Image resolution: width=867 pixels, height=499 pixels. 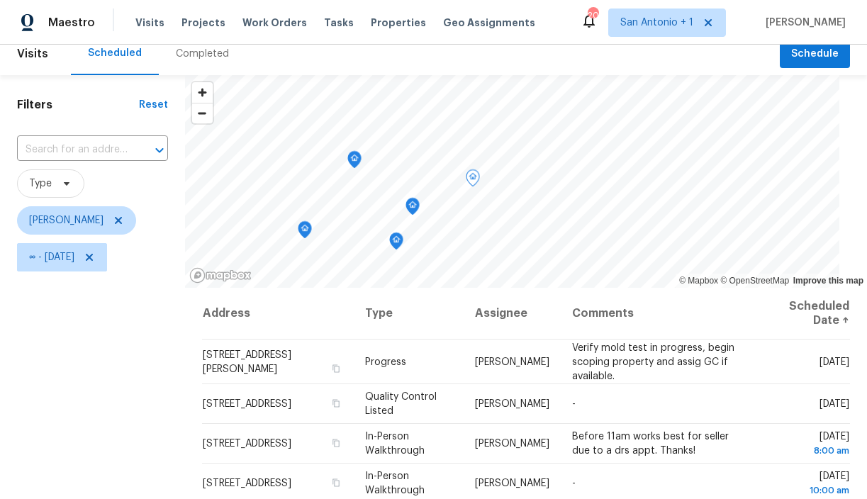 I want to click on button: Schedule, so click(x=814, y=54).